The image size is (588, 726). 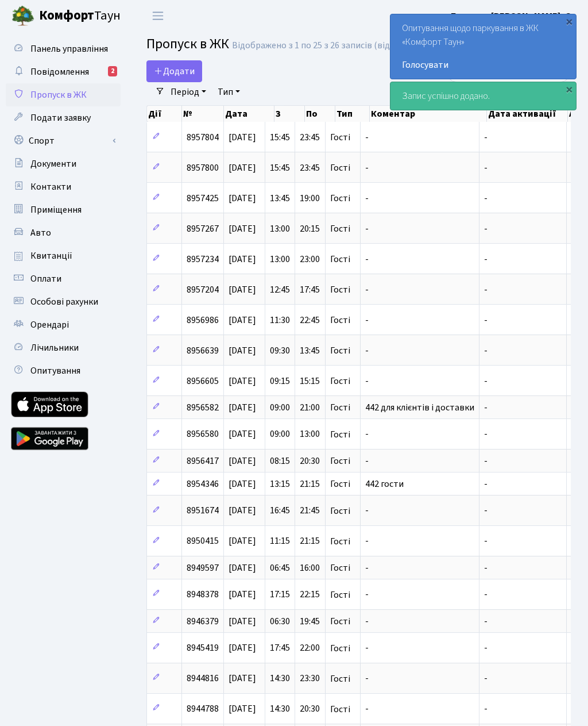 What do you see at coordinates (64, 302) in the screenshot?
I see `span: Особові рахунки` at bounding box center [64, 302].